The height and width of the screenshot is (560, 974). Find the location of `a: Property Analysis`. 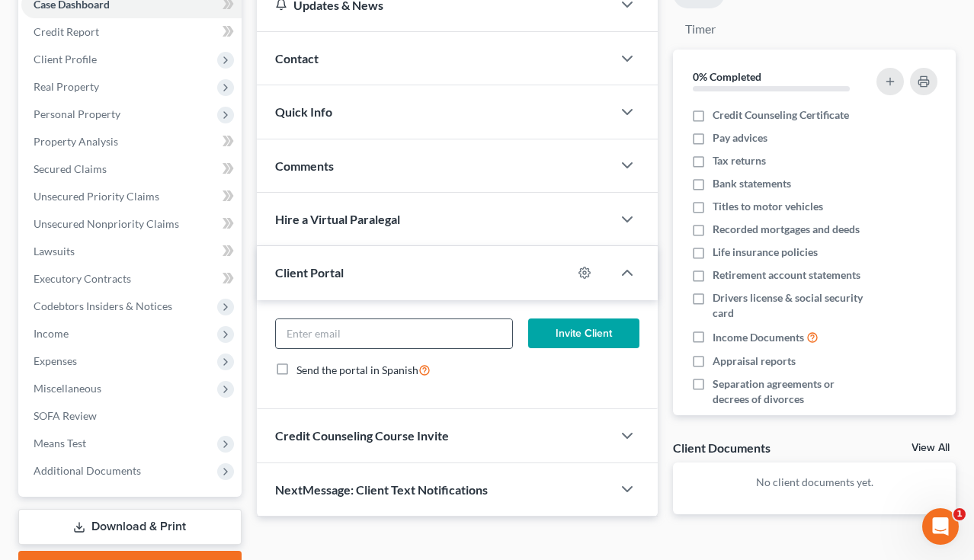

a: Property Analysis is located at coordinates (131, 142).